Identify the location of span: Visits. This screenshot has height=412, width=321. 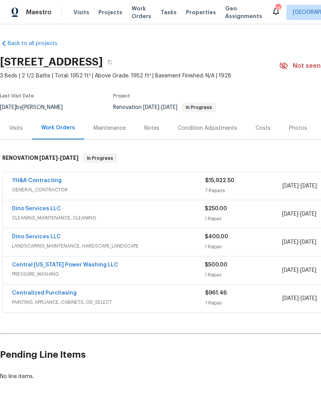
(81, 12).